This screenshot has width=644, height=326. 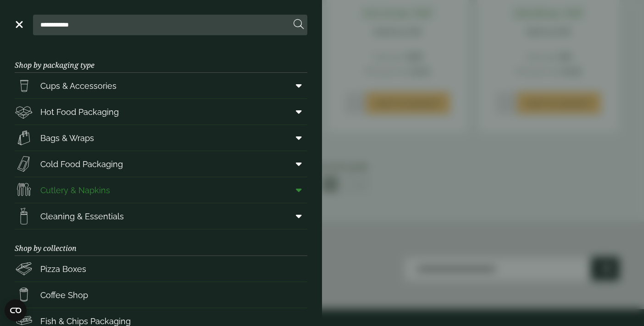 What do you see at coordinates (161, 60) in the screenshot?
I see `h3: Shop by packaging type` at bounding box center [161, 60].